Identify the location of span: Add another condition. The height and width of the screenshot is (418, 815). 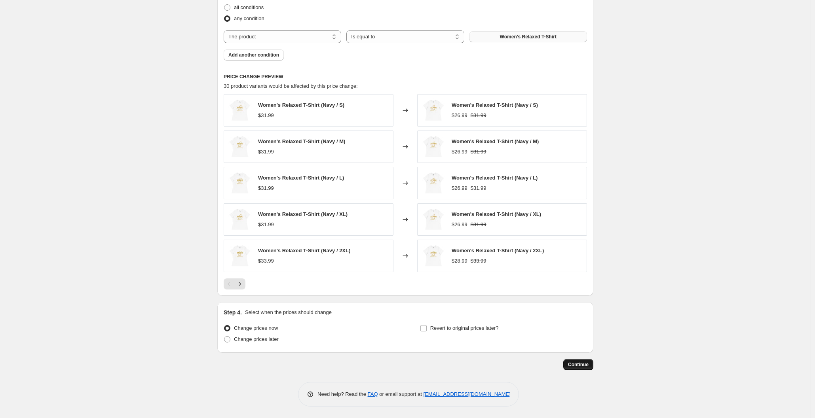
(254, 55).